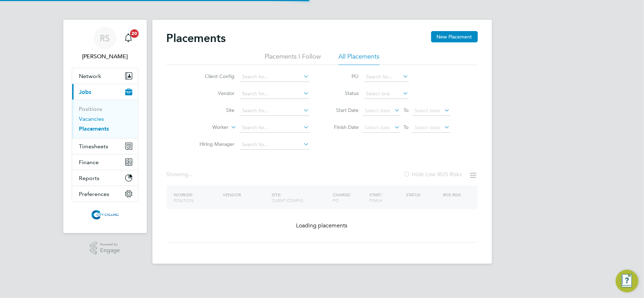  Describe the element at coordinates (214, 93) in the screenshot. I see `label: Vendor` at that location.